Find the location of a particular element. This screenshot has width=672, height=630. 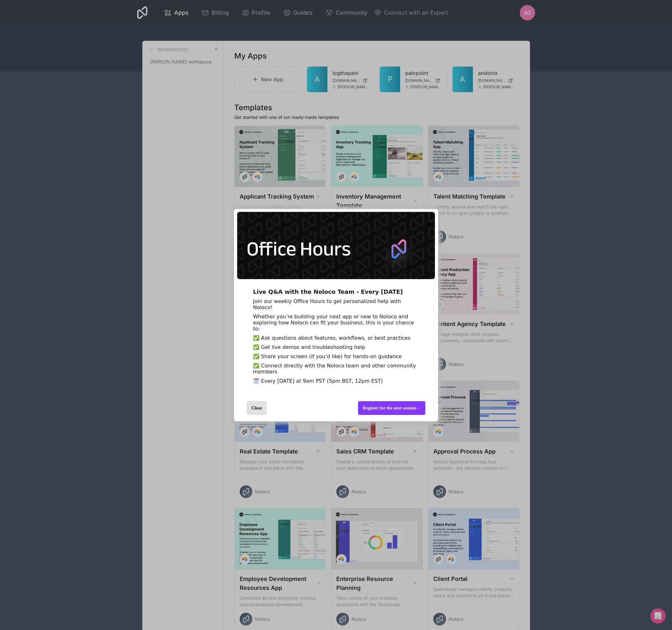

span: Join our weekly Office Hours to get personalized help with Noloco! is located at coordinates (327, 305).